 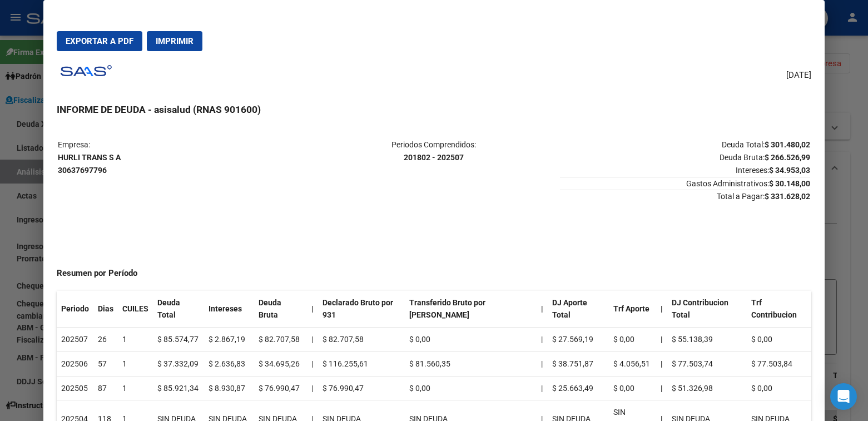 What do you see at coordinates (707, 364) in the screenshot?
I see `td: $ 77.503,74` at bounding box center [707, 364].